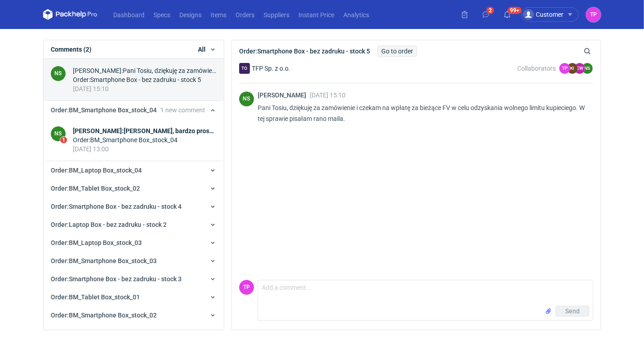  What do you see at coordinates (207, 50) in the screenshot?
I see `button: All` at bounding box center [207, 50].